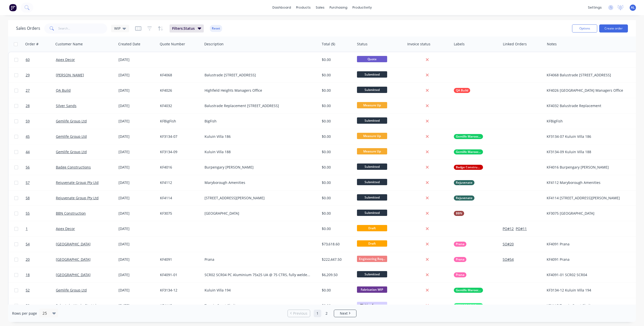 Image resolution: width=644 pixels, height=326 pixels. I want to click on button: SO#54, so click(508, 259).